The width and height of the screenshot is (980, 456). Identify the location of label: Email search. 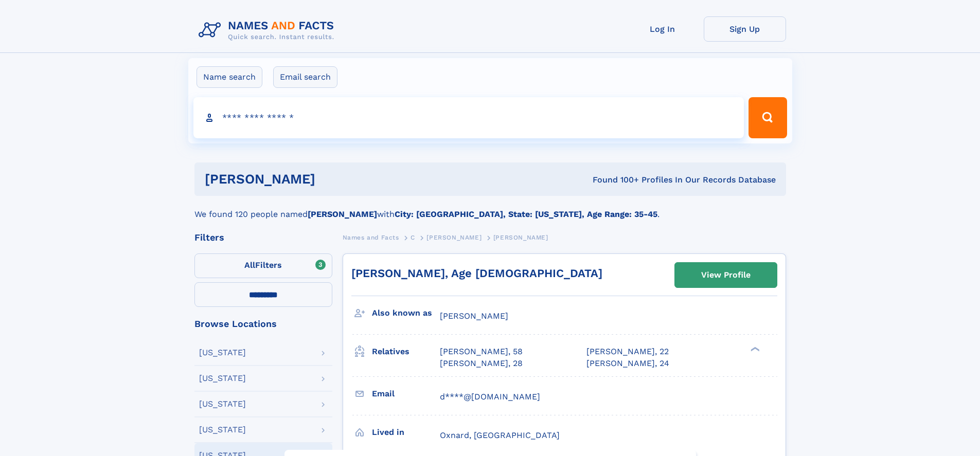
(305, 77).